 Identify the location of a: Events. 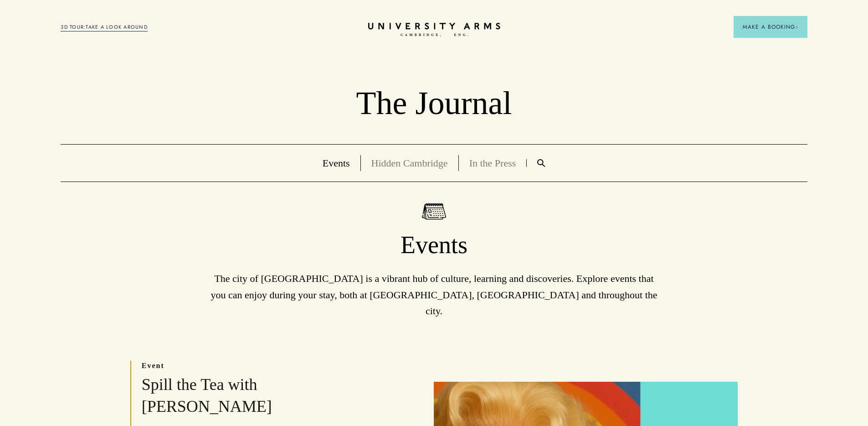
(336, 163).